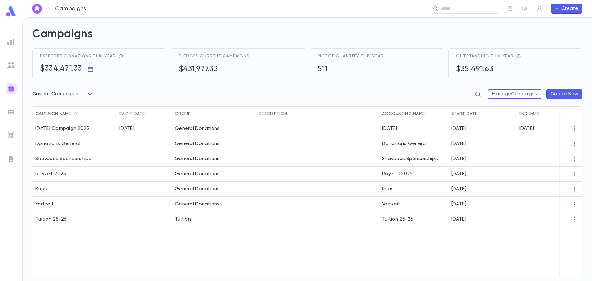 Image resolution: width=592 pixels, height=281 pixels. Describe the element at coordinates (55, 94) in the screenshot. I see `span: Current Campaigns` at that location.